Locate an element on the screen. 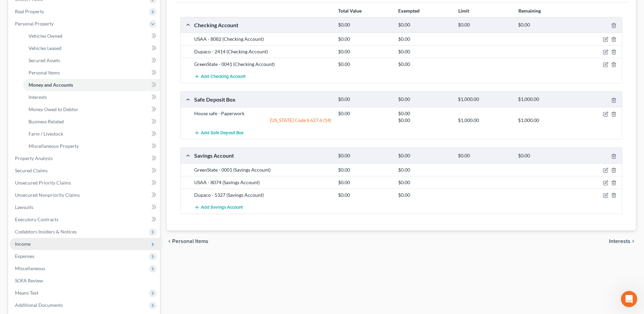 This screenshot has height=314, width=644. div: If your filing is successful, you will just need file the Voluntary Petition after the initial fi... is located at coordinates (58, 162).